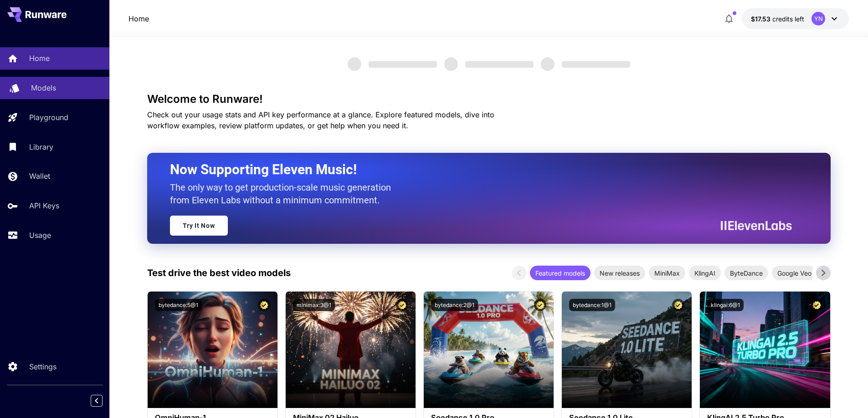 The width and height of the screenshot is (868, 418). Describe the element at coordinates (49, 118) in the screenshot. I see `p: Playground` at that location.